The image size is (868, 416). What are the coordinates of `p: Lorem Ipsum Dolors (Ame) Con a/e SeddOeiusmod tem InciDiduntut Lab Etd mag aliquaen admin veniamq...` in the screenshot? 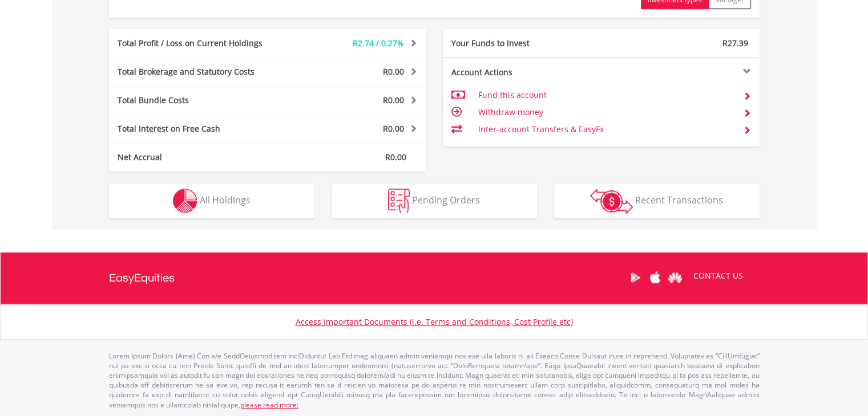 It's located at (434, 380).